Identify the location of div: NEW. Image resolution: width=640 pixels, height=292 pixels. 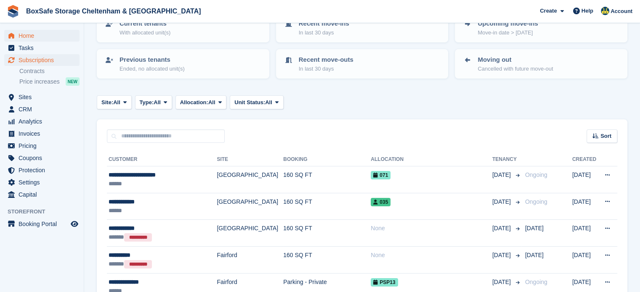
(72, 82).